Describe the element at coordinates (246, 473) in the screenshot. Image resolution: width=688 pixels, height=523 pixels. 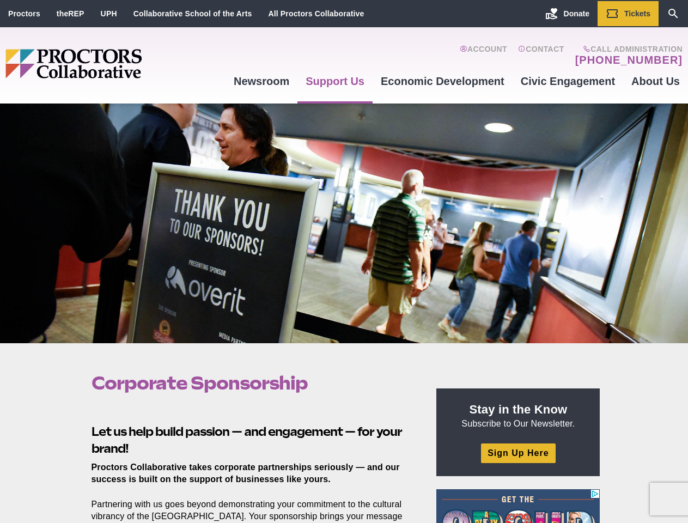
I see `strong: Proctors Collaborative takes corporate partnerships seriously — and our success is built on the s...` at that location.